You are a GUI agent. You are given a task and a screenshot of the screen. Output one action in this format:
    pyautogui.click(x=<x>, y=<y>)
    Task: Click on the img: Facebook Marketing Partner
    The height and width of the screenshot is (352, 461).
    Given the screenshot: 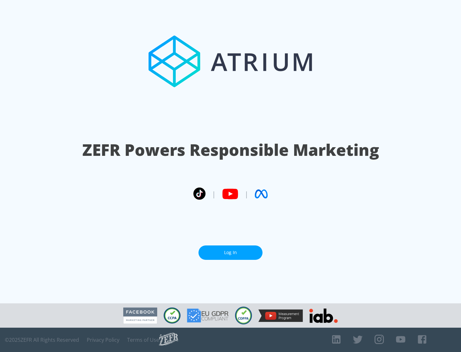 What is the action you would take?
    pyautogui.click(x=140, y=316)
    